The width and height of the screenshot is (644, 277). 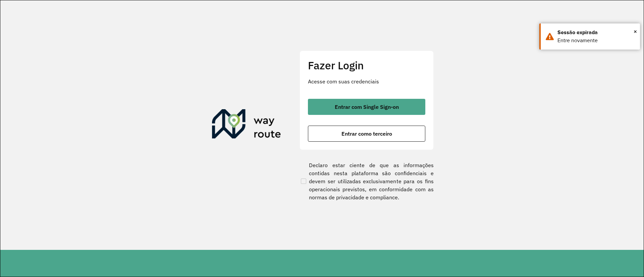 I want to click on div: Entre novamente, so click(x=596, y=40).